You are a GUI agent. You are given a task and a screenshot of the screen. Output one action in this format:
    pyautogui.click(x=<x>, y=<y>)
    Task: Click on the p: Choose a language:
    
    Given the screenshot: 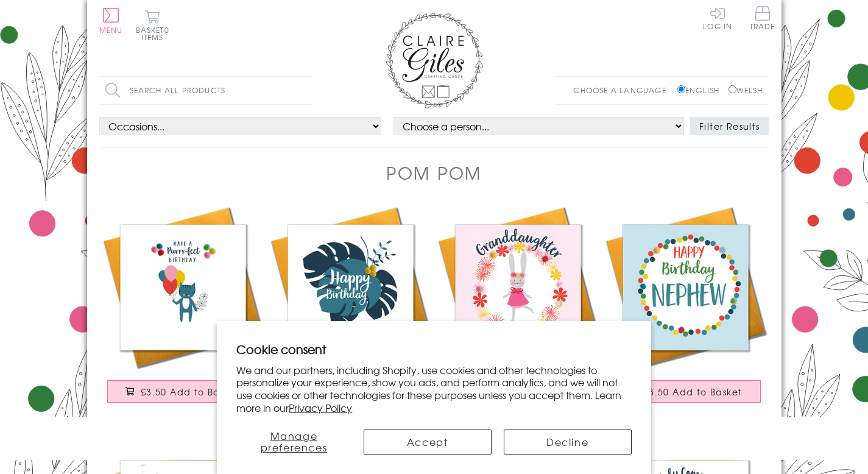 What is the action you would take?
    pyautogui.click(x=624, y=90)
    